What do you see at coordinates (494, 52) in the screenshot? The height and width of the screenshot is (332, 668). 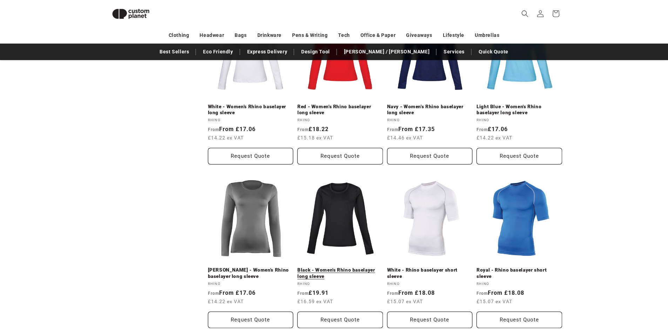 I see `a: Quick Quote` at bounding box center [494, 52].